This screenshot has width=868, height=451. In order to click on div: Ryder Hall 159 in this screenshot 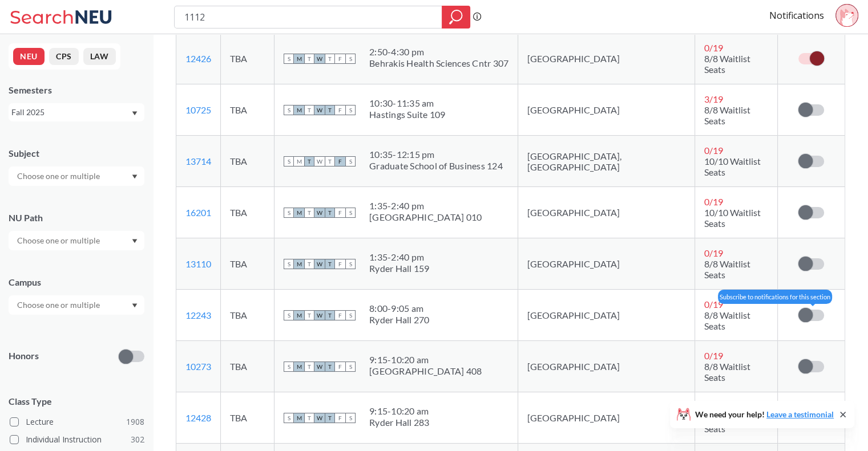, I will do `click(399, 269)`.